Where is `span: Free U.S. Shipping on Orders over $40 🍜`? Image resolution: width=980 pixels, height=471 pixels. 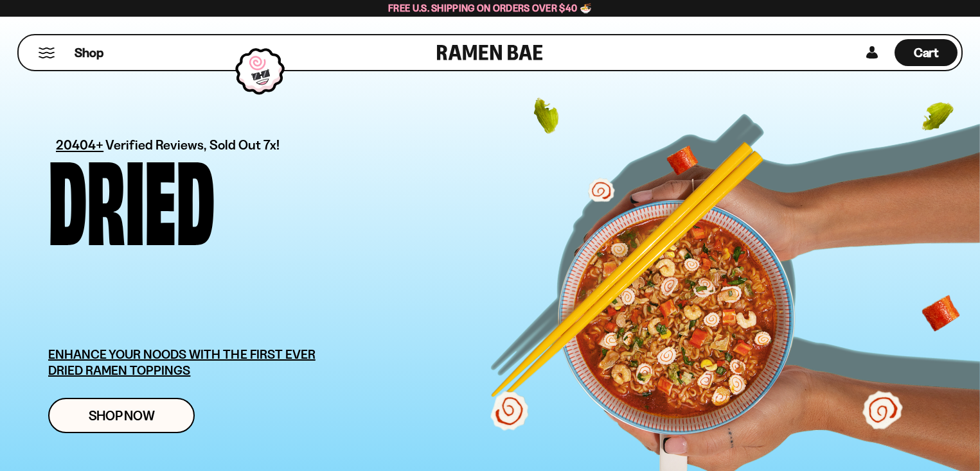 span: Free U.S. Shipping on Orders over $40 🍜 is located at coordinates (490, 8).